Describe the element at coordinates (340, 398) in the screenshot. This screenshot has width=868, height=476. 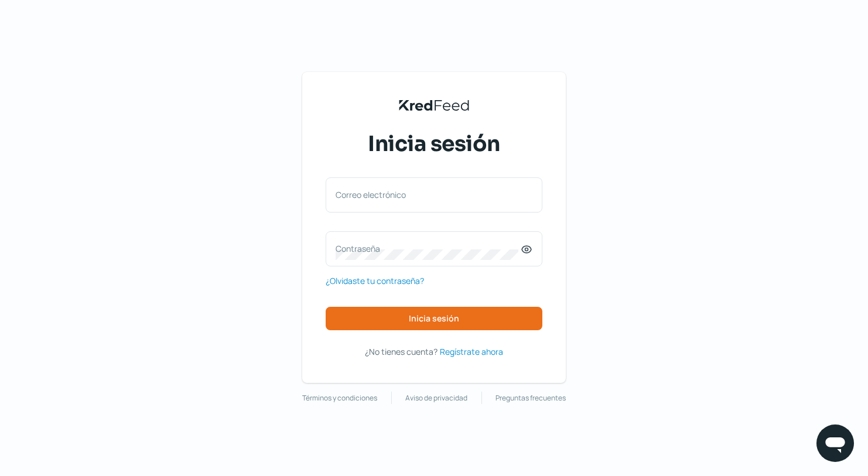
I see `a: Términos y condiciones` at that location.